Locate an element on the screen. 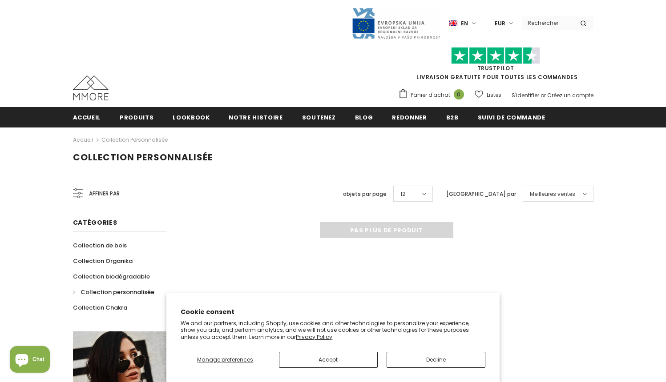 Image resolution: width=666 pixels, height=382 pixels. span: or is located at coordinates (543, 95).